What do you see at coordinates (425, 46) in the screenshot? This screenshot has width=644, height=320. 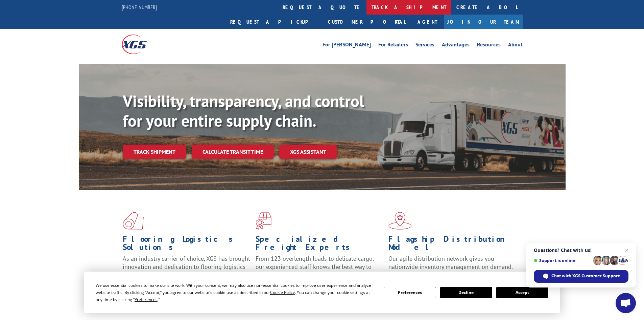 I see `a: Services` at bounding box center [425, 46].